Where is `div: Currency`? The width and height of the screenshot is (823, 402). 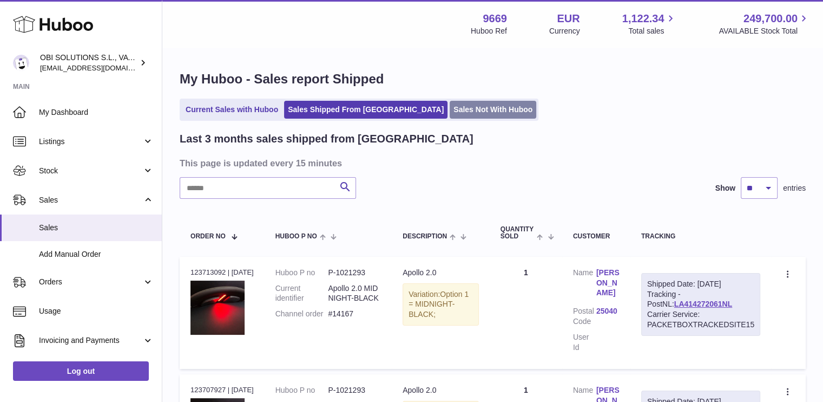
div: Currency is located at coordinates (565, 31).